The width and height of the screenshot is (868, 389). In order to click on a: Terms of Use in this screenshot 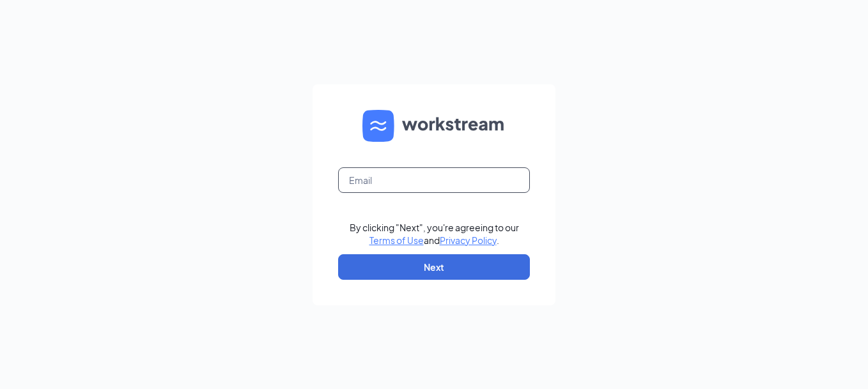, I will do `click(396, 240)`.